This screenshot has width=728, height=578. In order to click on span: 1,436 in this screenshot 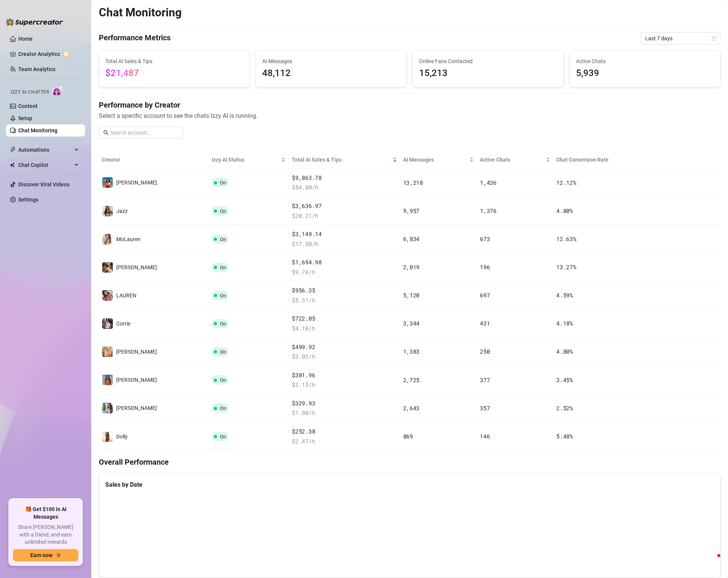, I will do `click(488, 183)`.